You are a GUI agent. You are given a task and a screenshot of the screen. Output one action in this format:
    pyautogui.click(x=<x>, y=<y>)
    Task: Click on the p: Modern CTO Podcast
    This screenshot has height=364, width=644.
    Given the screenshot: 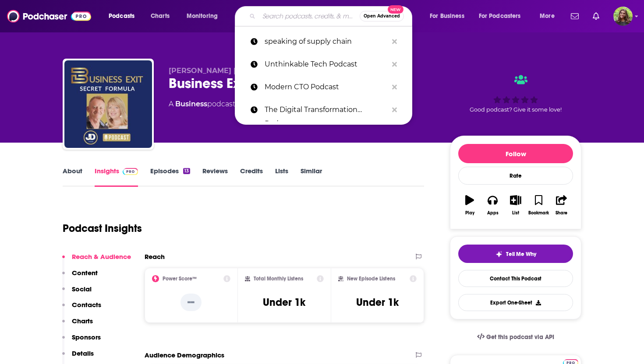 What is the action you would take?
    pyautogui.click(x=326, y=87)
    